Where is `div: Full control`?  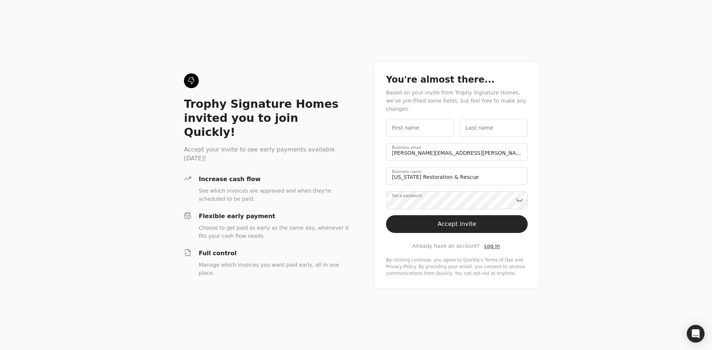 div: Full control is located at coordinates (274, 253).